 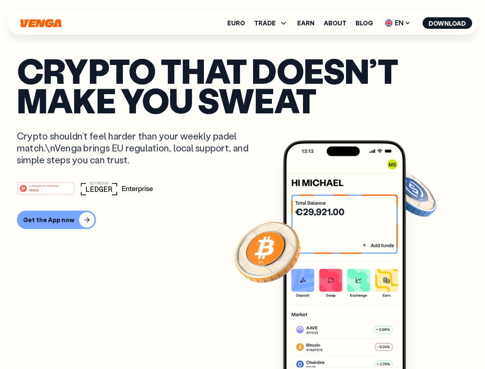 I want to click on button: Download, so click(x=447, y=23).